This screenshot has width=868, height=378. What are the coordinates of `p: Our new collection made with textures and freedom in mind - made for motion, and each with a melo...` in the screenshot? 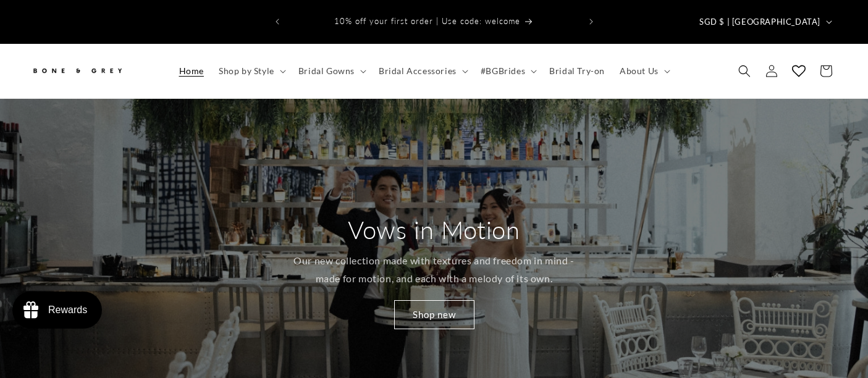 It's located at (434, 270).